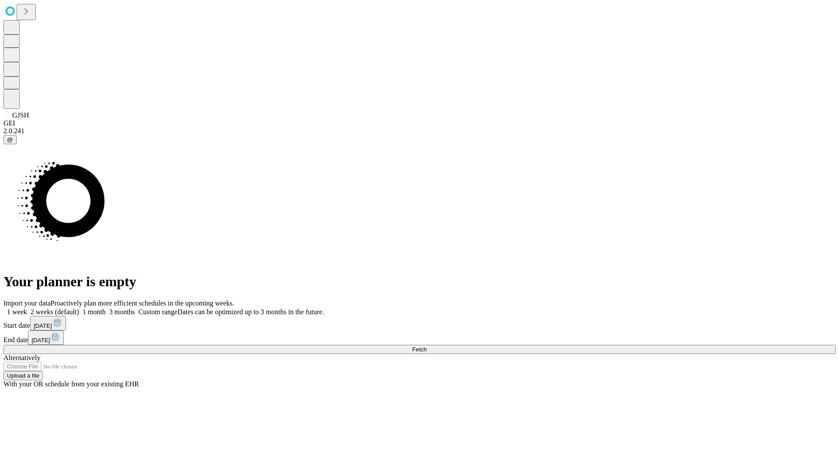 Image resolution: width=839 pixels, height=472 pixels. I want to click on div: Start date, so click(420, 323).